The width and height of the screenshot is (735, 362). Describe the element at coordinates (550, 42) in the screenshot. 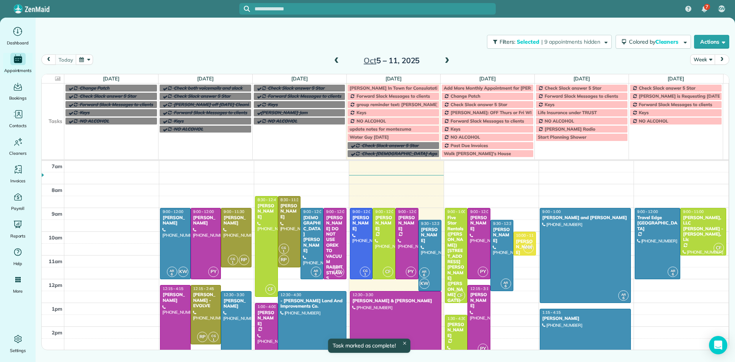

I see `button: Filters: Selected | 9 appointments hidden` at that location.